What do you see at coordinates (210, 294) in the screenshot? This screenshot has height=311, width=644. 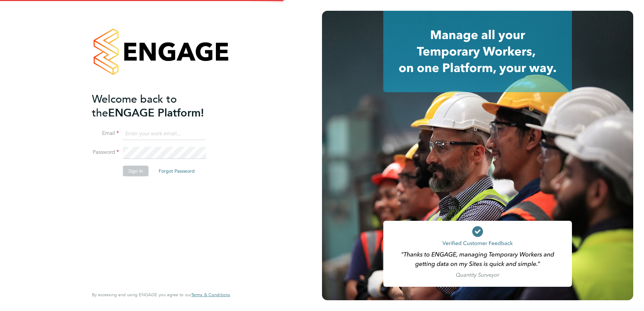 I see `span: Terms & Conditions` at bounding box center [210, 294].